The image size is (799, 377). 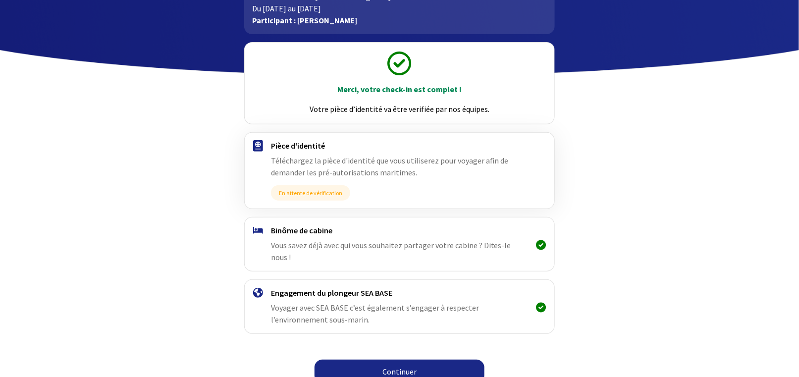 I want to click on span: Voyager avec SEA BASE c’est également s’engager à respecter l’environnement sous-marin., so click(x=375, y=314).